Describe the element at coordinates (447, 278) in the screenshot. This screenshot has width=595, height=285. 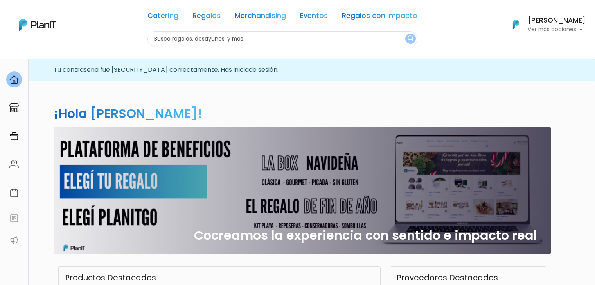
I see `h3: Proveedores Destacados` at that location.